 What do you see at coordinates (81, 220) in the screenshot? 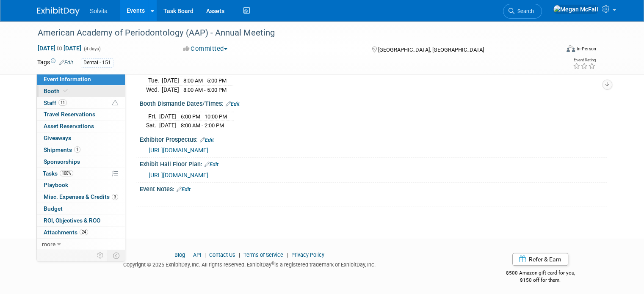
I see `a: ROI, Objectives & ROO` at bounding box center [81, 220].